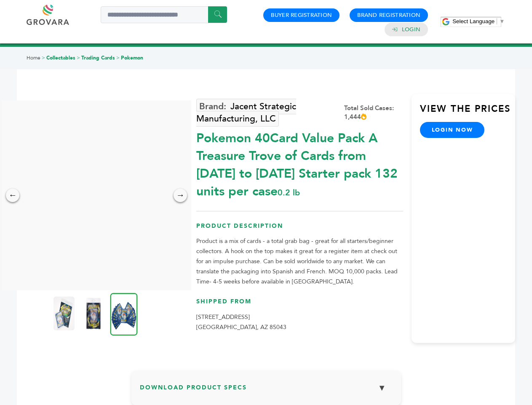 Image resolution: width=532 pixels, height=405 pixels. Describe the element at coordinates (288, 192) in the screenshot. I see `span: 0.2 lb` at that location.